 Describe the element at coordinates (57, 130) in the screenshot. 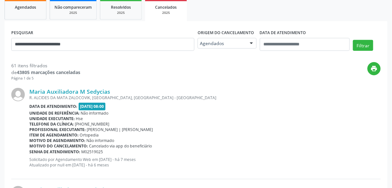

I see `b: Profissional executante:` at that location.